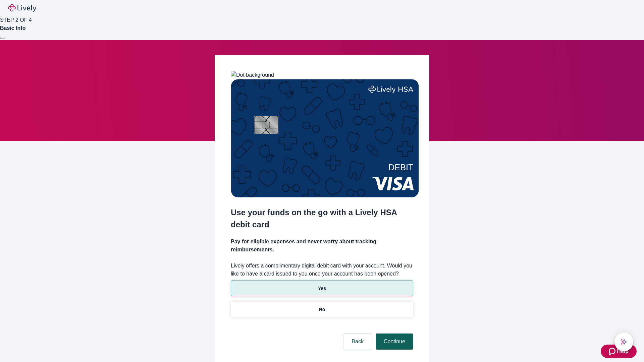 The image size is (644, 362). Describe the element at coordinates (322, 309) in the screenshot. I see `p: No` at that location.